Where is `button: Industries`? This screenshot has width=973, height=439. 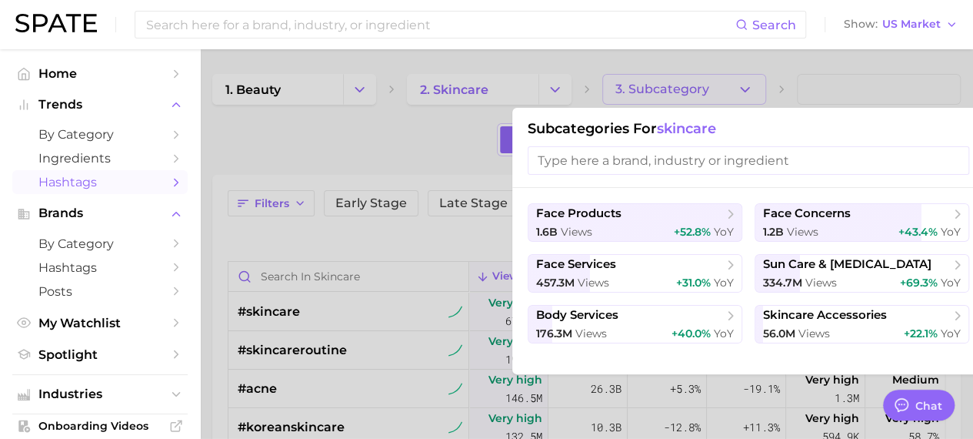 button: Industries is located at coordinates (100, 394).